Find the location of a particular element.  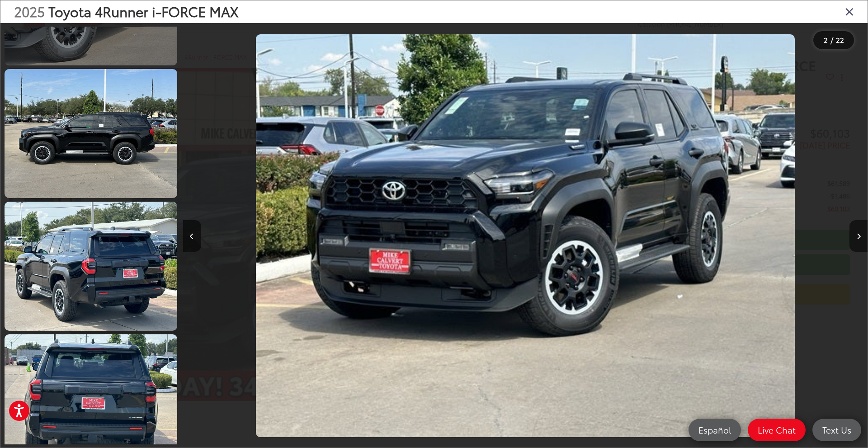

span: Toyota 4Runner i-FORCE MAX is located at coordinates (144, 11).